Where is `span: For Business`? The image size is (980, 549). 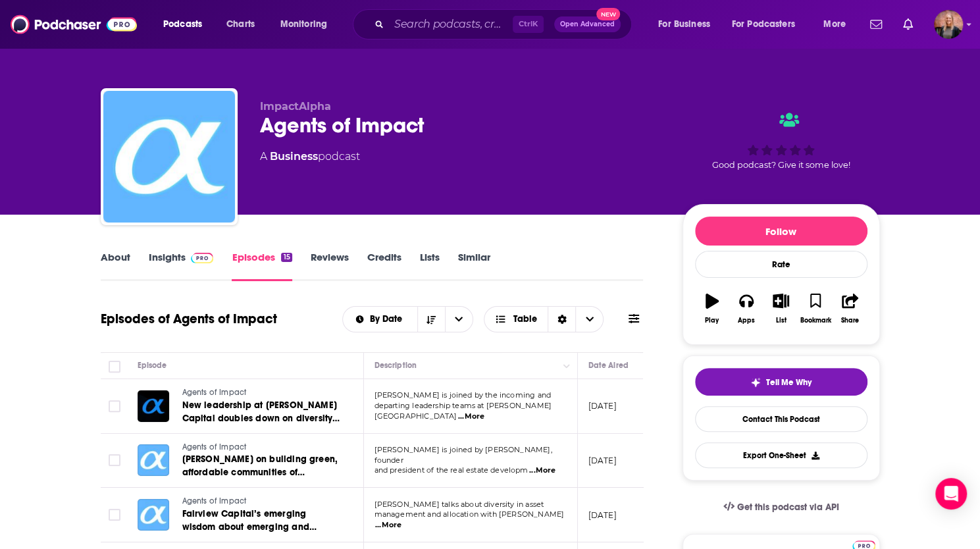
span: For Business is located at coordinates (684, 24).